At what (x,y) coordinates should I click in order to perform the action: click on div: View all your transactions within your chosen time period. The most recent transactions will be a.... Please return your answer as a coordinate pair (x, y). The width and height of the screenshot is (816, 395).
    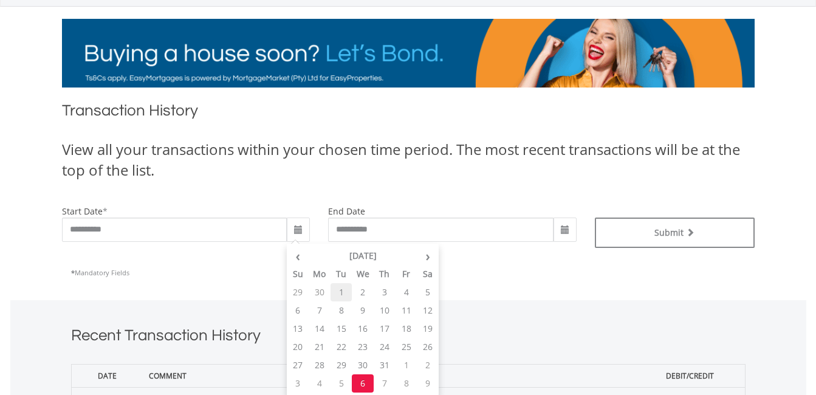
    Looking at the image, I should click on (409, 160).